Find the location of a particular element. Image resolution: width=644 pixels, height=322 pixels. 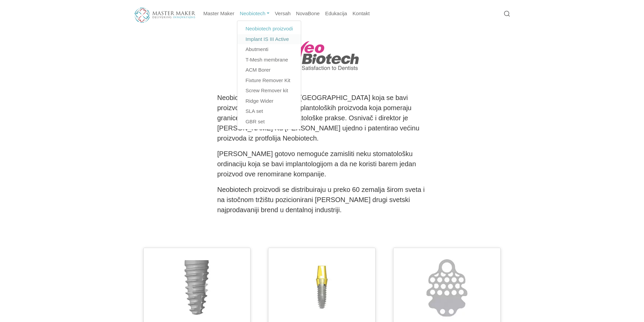

a: Kontakt is located at coordinates (361, 14).